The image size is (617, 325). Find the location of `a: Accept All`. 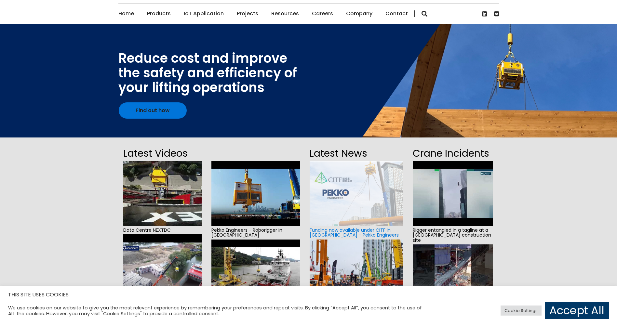

a: Accept All is located at coordinates (576, 310).